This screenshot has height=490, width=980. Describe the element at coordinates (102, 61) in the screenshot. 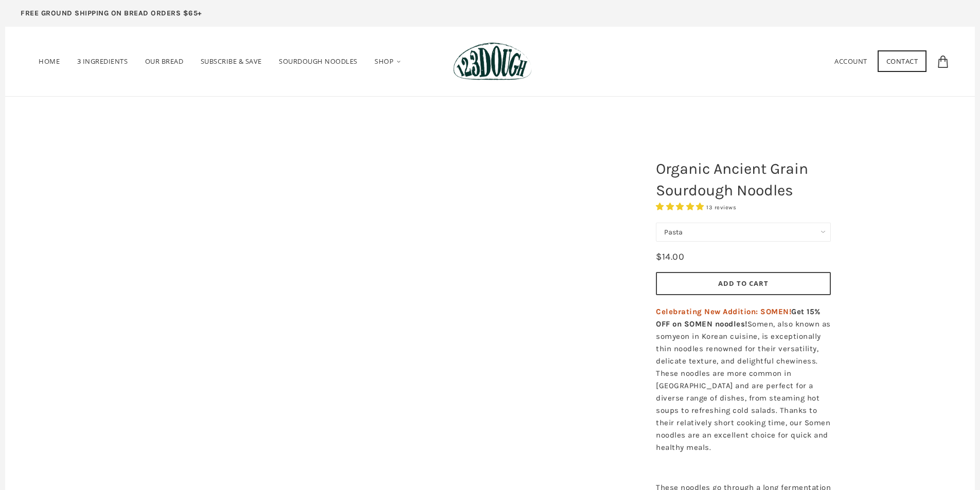

I see `a: 3 Ingredients` at that location.